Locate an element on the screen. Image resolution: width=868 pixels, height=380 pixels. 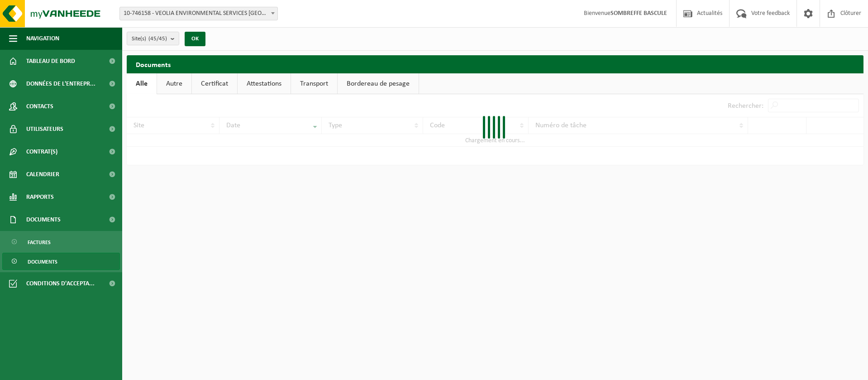
span: Navigation is located at coordinates (42, 38).